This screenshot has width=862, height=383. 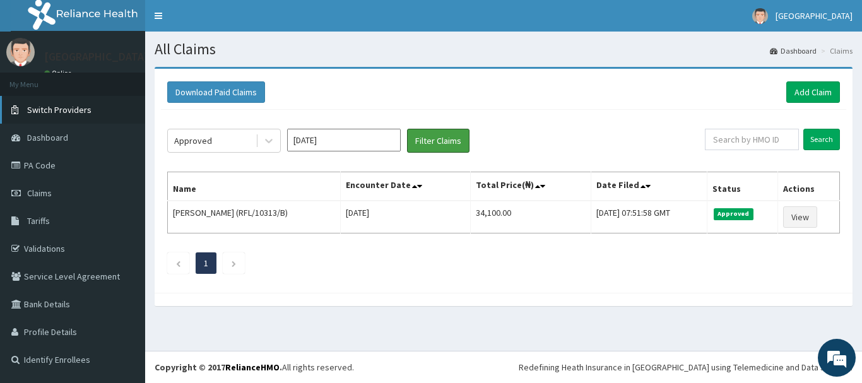 I want to click on th: Total Price(₦), so click(x=530, y=187).